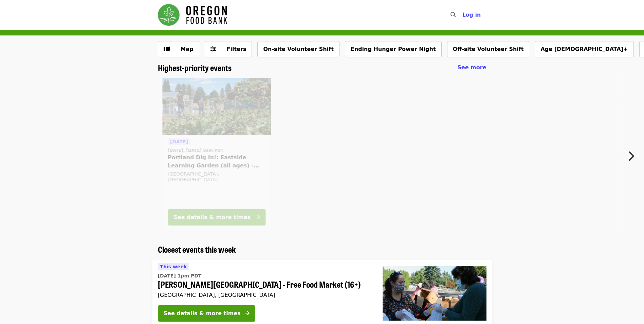  I want to click on img: Oregon Food Bank - Home, so click(192, 15).